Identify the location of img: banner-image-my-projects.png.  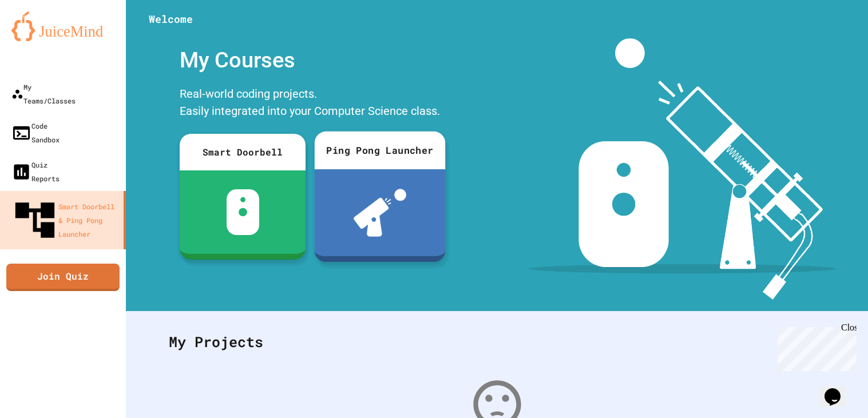
(683, 168).